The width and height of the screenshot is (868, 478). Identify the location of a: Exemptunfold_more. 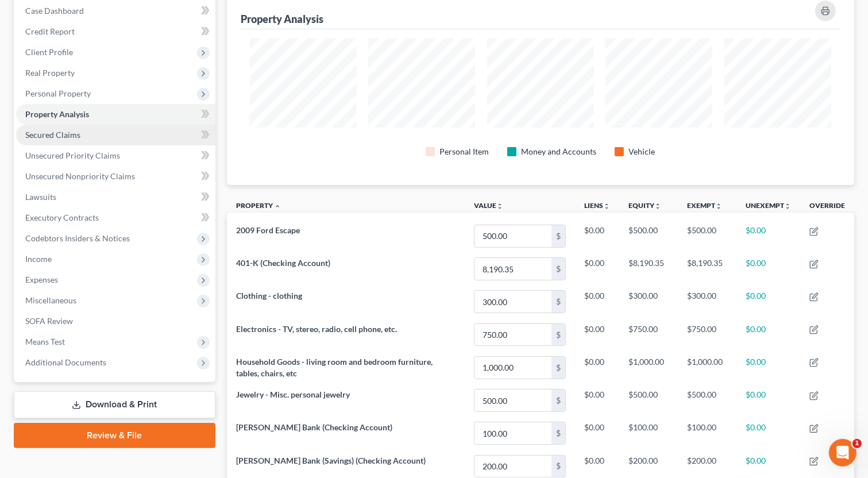
(704, 205).